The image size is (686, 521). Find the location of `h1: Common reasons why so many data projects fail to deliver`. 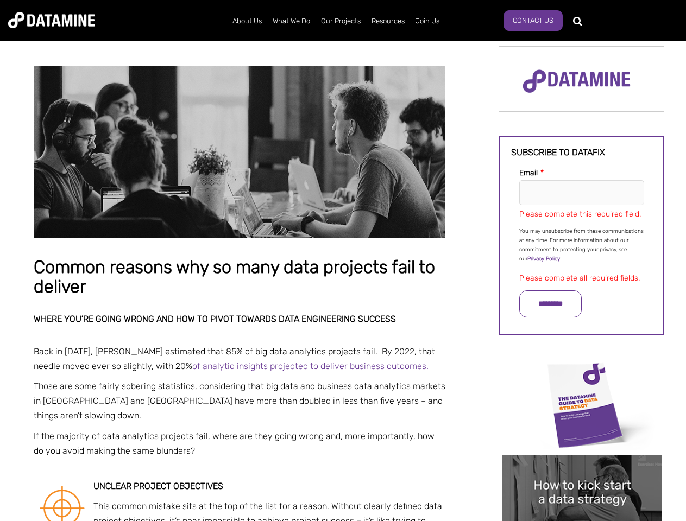

h1: Common reasons why so many data projects fail to deliver is located at coordinates (240, 277).